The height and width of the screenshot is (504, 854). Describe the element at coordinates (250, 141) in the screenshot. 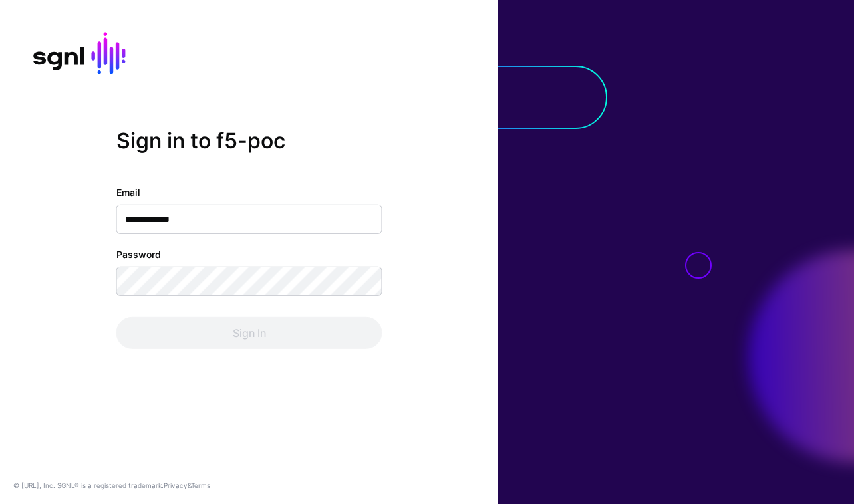

I see `h2: Sign in to f5-poc` at that location.